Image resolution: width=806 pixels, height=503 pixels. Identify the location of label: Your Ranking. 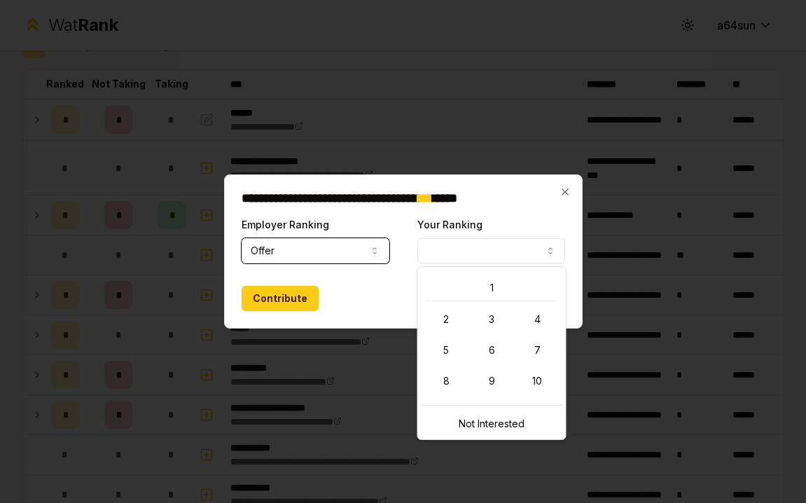
(450, 224).